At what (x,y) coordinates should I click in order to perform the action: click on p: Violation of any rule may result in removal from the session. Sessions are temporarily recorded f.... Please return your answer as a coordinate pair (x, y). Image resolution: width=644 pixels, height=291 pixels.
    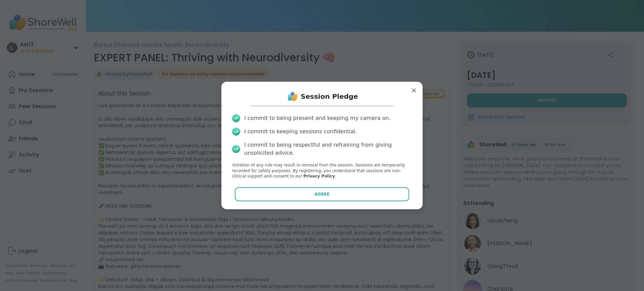
    Looking at the image, I should click on (322, 171).